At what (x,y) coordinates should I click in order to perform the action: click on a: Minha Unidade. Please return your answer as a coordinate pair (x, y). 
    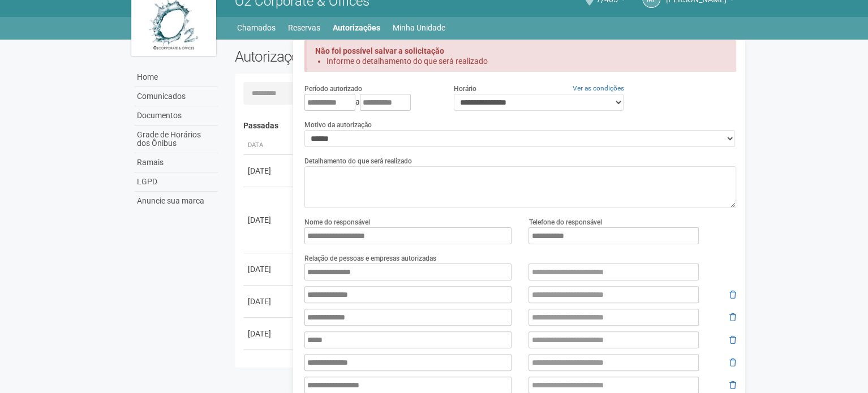
    Looking at the image, I should click on (419, 28).